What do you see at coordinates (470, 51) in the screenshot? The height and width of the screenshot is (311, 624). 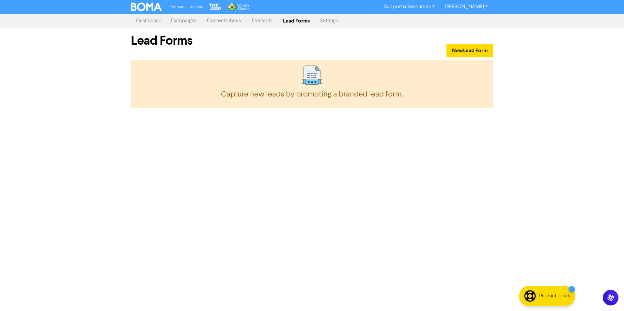 I see `button: NewLead Form` at bounding box center [470, 51].